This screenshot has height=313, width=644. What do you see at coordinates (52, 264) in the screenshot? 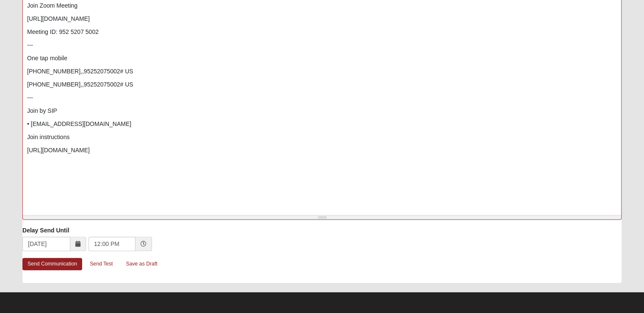
I see `a: Send Communication` at bounding box center [52, 264].